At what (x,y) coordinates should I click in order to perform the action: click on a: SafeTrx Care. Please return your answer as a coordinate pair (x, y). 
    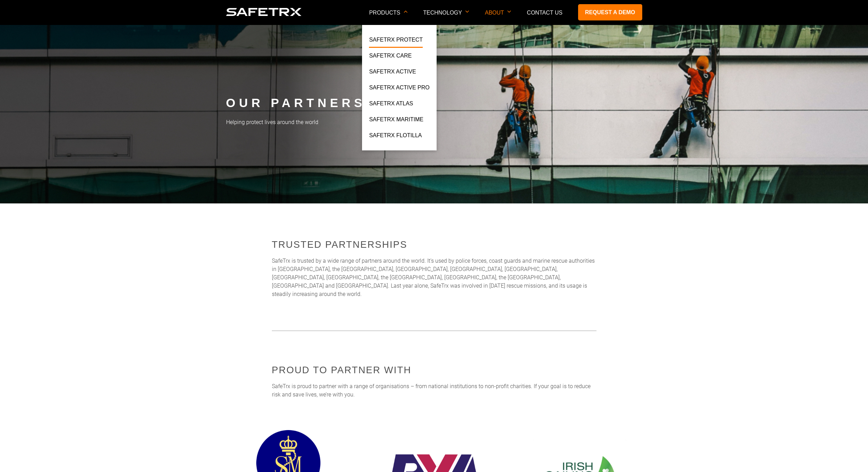
    Looking at the image, I should click on (390, 58).